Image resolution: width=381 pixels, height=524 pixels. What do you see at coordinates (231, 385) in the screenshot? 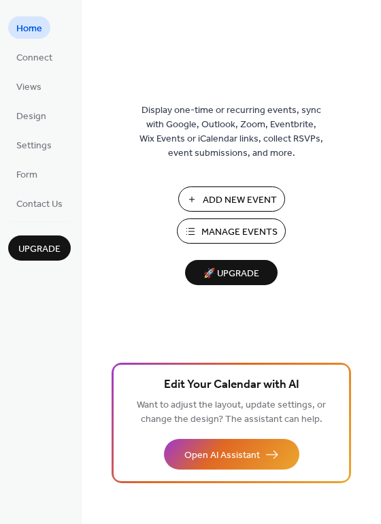
I see `span: Edit Your Calendar with AI` at bounding box center [231, 385].